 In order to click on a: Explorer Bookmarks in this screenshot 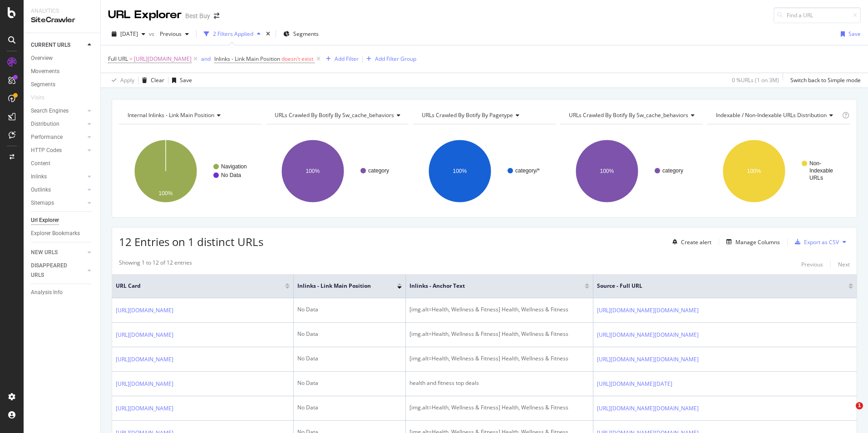, I will do `click(62, 233)`.